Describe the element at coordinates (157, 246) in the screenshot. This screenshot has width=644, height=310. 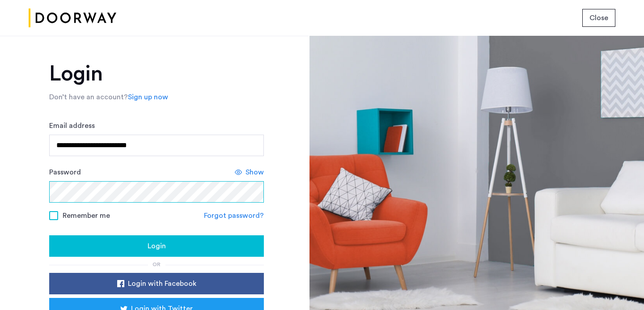
I see `span: Login` at that location.